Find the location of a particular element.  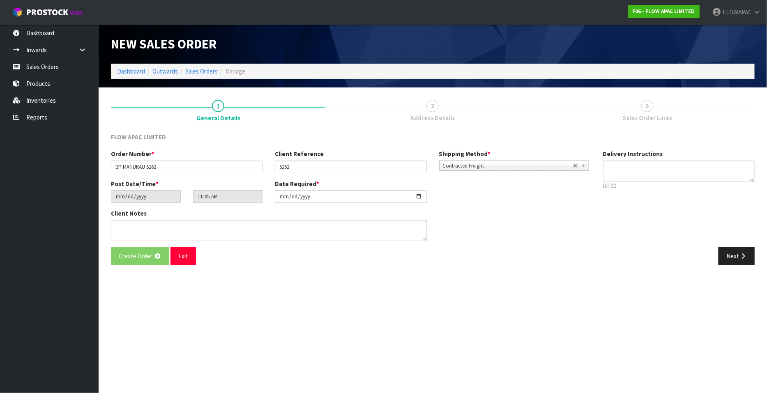

span: 3 is located at coordinates (648, 106).